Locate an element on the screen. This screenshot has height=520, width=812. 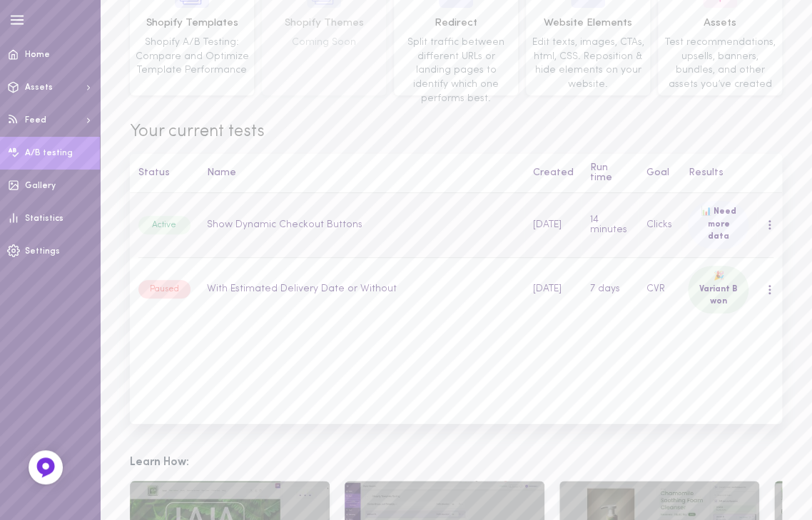
th: Created is located at coordinates (553, 173).